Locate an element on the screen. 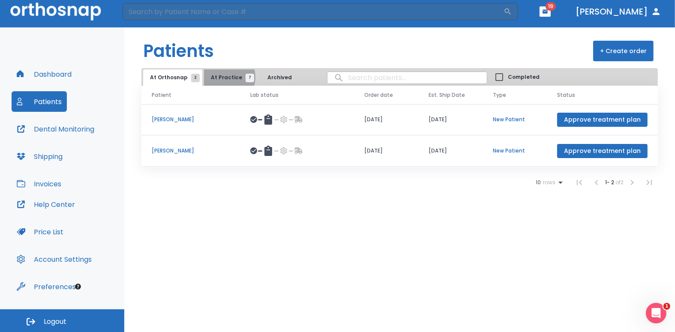  span: Patient is located at coordinates (162, 95).